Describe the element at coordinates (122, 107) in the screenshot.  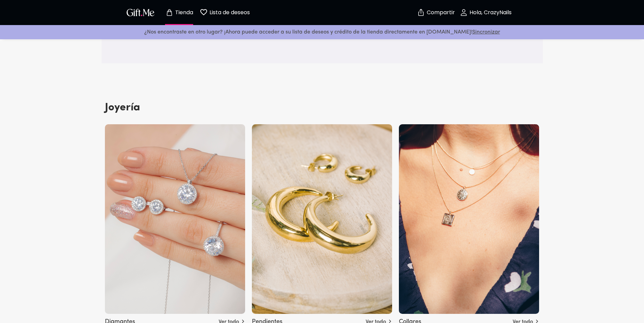
I see `h3: Joyería` at that location.